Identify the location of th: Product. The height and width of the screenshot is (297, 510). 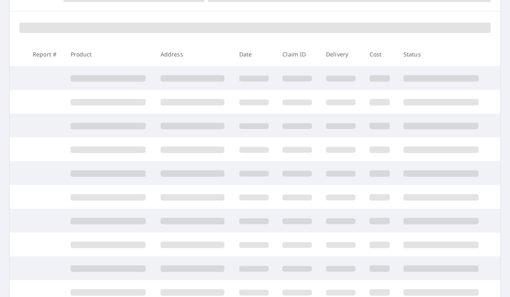
(109, 54).